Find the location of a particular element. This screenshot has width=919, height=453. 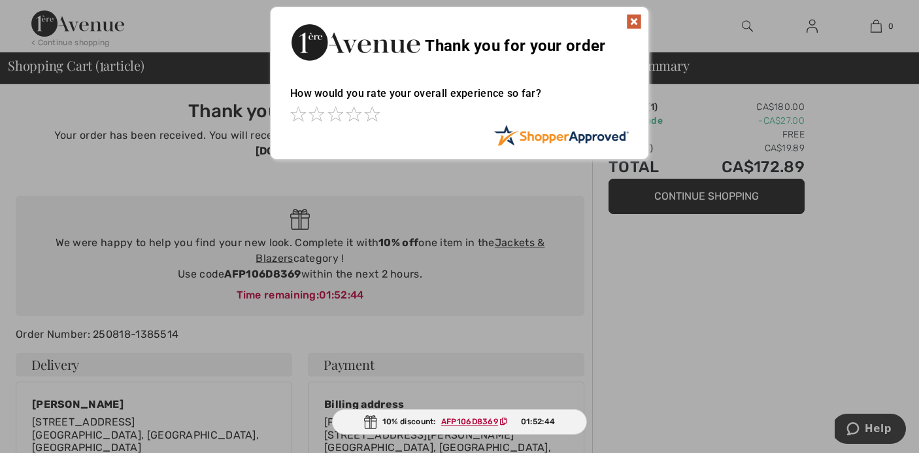

span: 01:52:44 is located at coordinates (538, 421).